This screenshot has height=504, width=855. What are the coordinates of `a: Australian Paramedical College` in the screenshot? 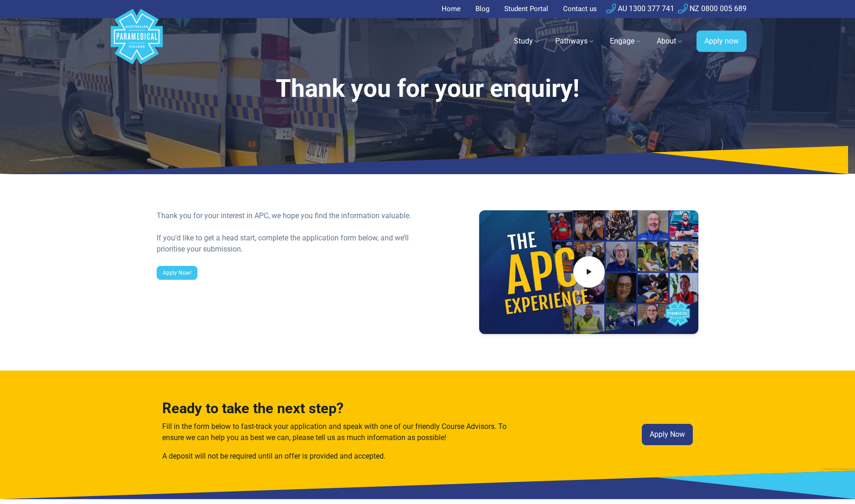 It's located at (137, 41).